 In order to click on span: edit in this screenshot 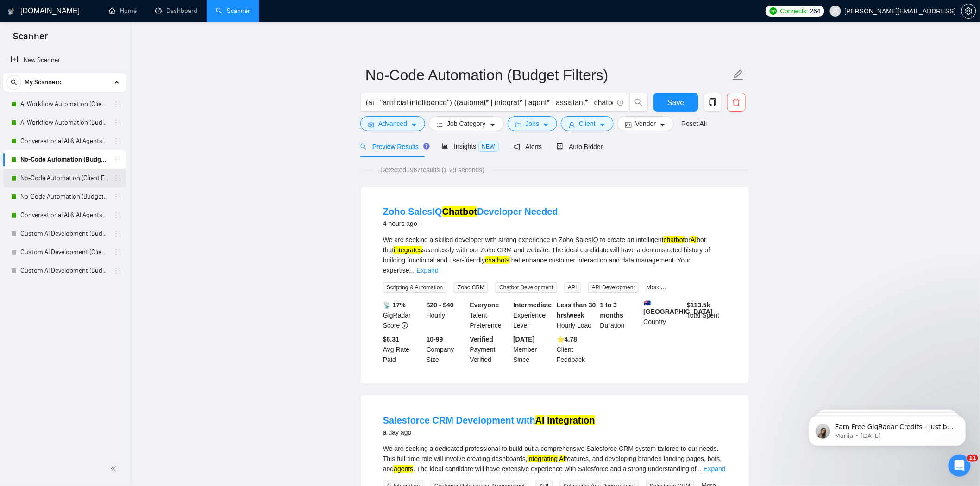, I will do `click(738, 75)`.